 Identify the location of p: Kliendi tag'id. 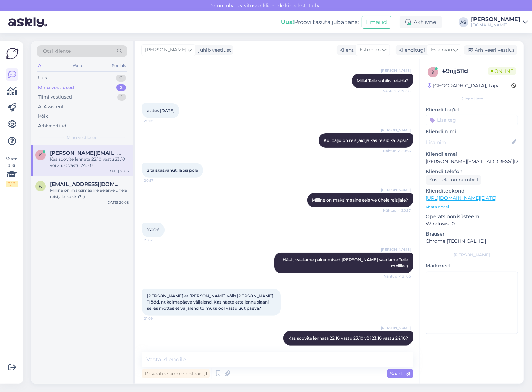
(472, 110).